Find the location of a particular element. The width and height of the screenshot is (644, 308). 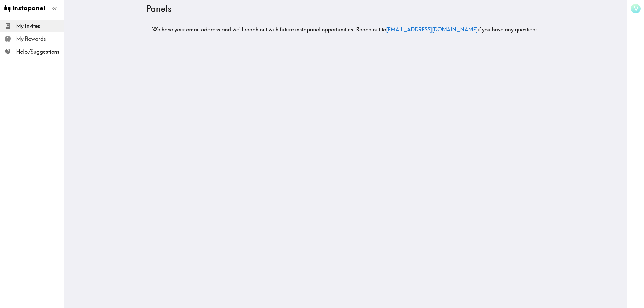

h5: We have your email address and we'll reach out with future instapanel opportunities! Reach out to... is located at coordinates (346, 29).